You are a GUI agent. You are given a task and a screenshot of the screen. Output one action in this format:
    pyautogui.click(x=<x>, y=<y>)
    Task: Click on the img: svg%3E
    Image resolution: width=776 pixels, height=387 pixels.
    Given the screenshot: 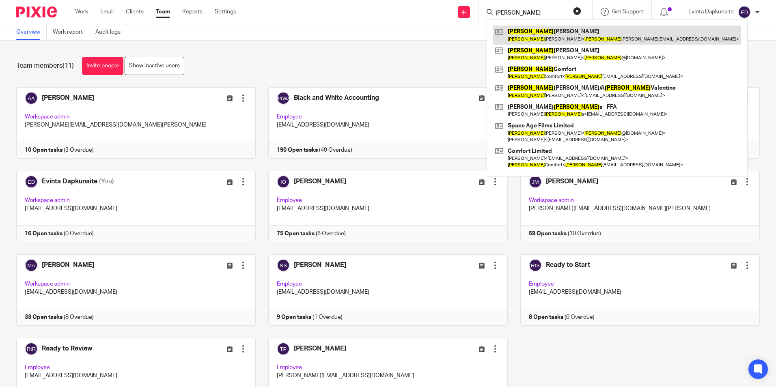 What is the action you would take?
    pyautogui.click(x=744, y=12)
    